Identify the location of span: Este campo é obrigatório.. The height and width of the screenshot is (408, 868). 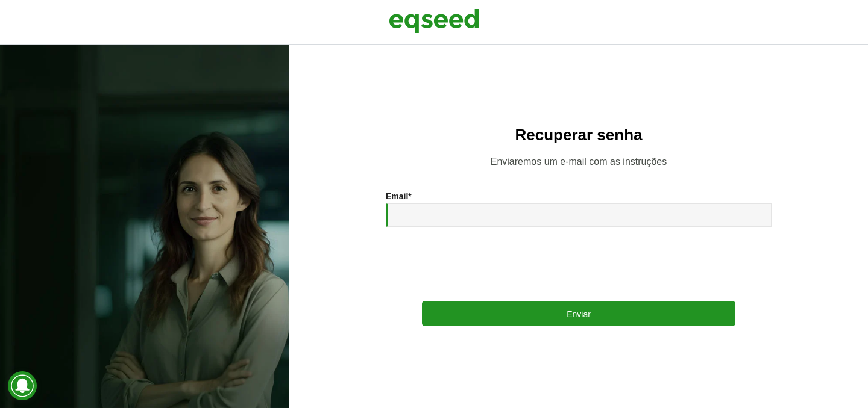
(409, 197).